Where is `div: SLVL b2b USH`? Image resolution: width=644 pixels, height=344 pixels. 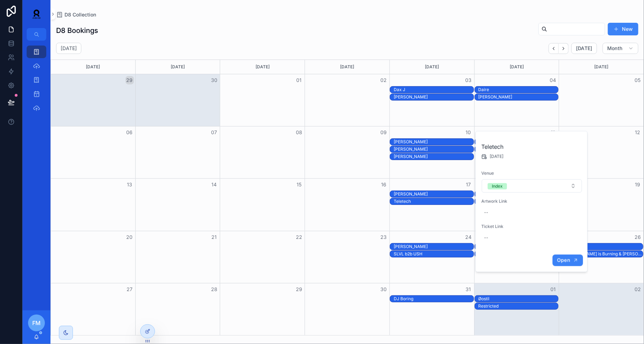 div: SLVL b2b USH is located at coordinates (434, 254).